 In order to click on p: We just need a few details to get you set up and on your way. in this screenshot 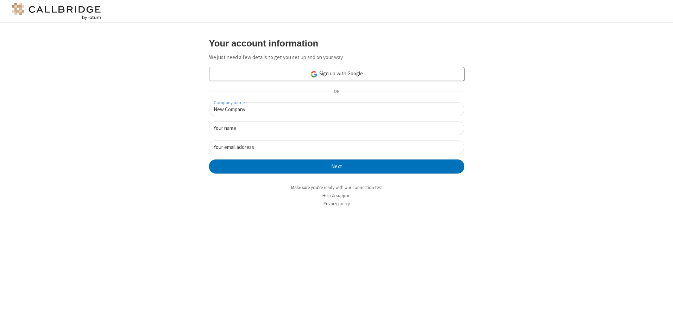, I will do `click(337, 57)`.